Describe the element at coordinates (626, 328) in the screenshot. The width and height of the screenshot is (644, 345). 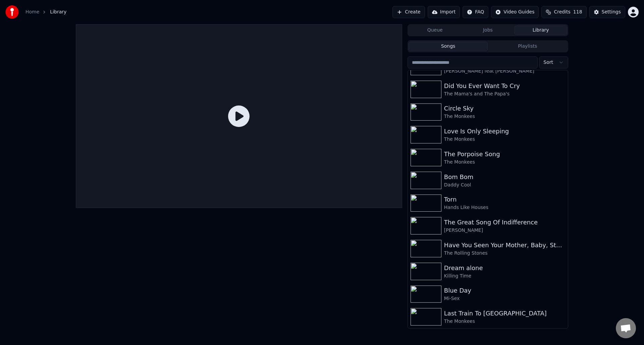
I see `div: Open chat` at that location.